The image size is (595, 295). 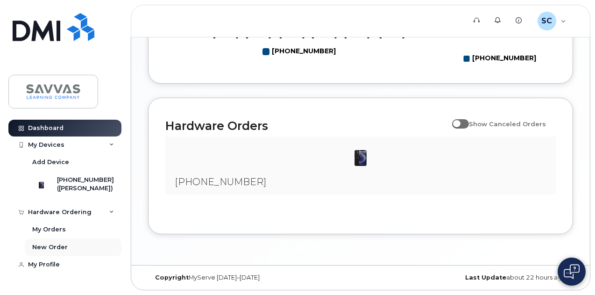 I want to click on input: Show Canceled Orders, so click(x=456, y=119).